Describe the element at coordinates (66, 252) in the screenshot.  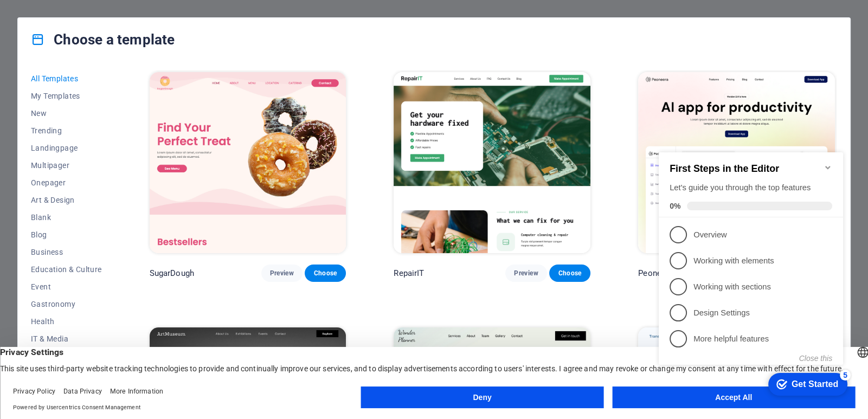
I see `button: Business` at that location.